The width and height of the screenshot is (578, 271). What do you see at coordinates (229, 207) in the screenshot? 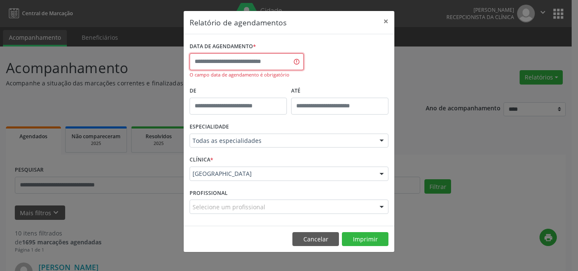
I see `span: Selecione um profissional` at bounding box center [229, 207].